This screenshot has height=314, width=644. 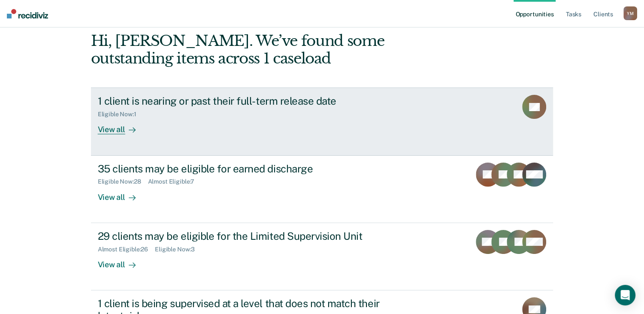 What do you see at coordinates (248, 236) in the screenshot?
I see `div: 29 clients may be eligible for the Limited Supervision Unit` at bounding box center [248, 236].